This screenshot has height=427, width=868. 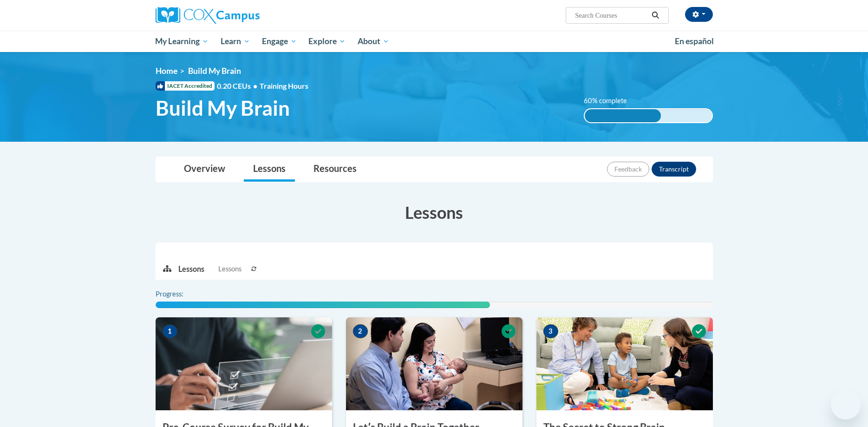 I want to click on a: My Learning, so click(x=182, y=41).